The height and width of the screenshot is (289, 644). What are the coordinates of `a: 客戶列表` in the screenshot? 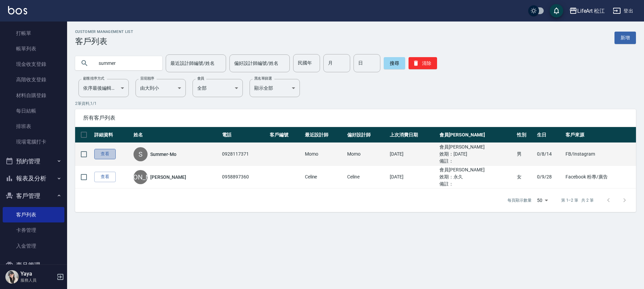 It's located at (34, 214).